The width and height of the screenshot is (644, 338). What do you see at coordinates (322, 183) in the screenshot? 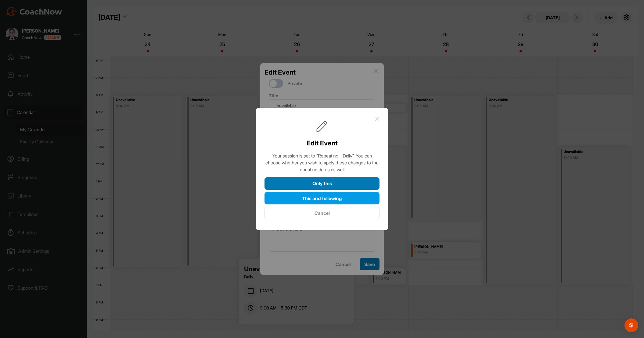
I see `button: Only this` at bounding box center [322, 183].